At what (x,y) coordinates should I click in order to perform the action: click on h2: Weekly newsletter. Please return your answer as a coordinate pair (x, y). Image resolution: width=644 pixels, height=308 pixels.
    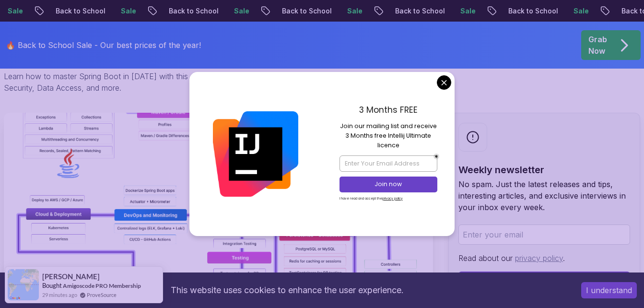
    Looking at the image, I should click on (545, 170).